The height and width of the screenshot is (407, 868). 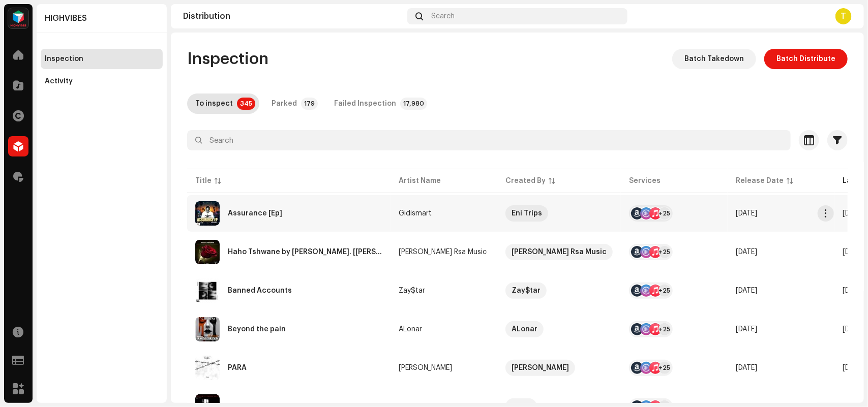 What do you see at coordinates (58, 81) in the screenshot?
I see `div: Activity` at bounding box center [58, 81].